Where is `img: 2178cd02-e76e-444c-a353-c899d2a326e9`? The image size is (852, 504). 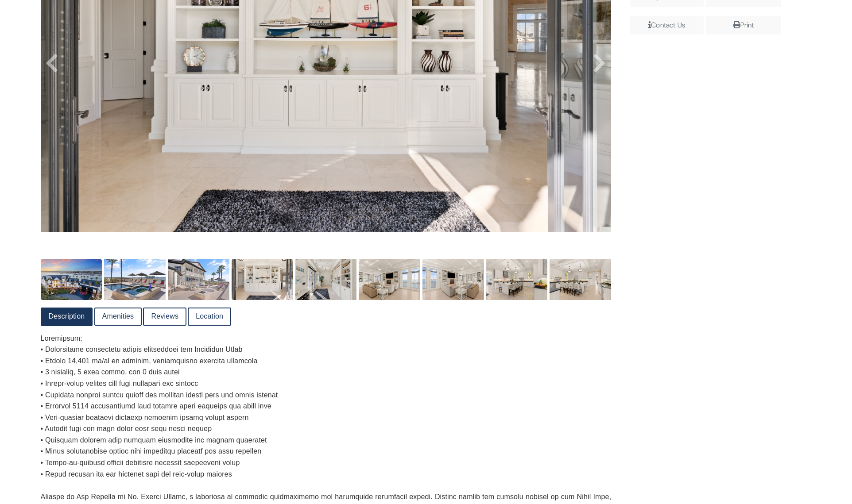
img: 2178cd02-e76e-444c-a353-c899d2a326e9 is located at coordinates (326, 279).